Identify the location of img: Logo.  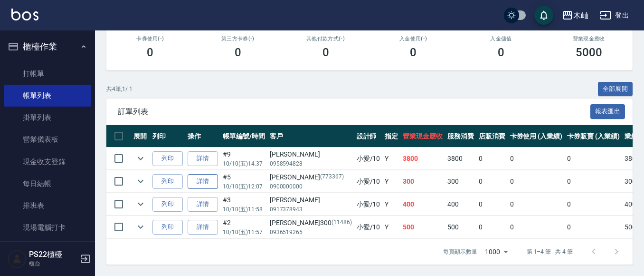
(25, 15).